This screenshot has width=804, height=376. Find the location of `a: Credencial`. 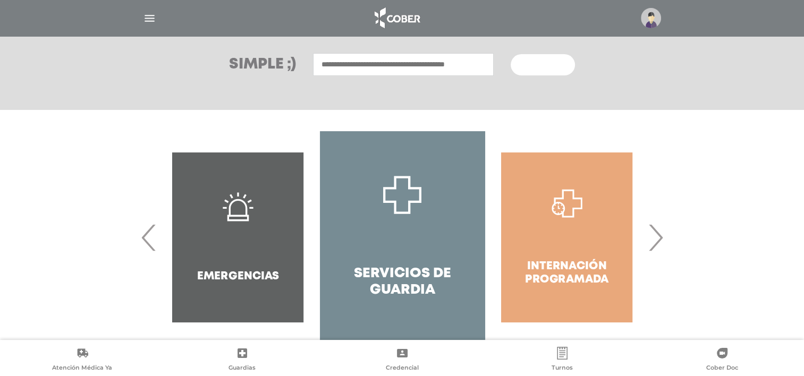

a: Credencial is located at coordinates (402, 360).